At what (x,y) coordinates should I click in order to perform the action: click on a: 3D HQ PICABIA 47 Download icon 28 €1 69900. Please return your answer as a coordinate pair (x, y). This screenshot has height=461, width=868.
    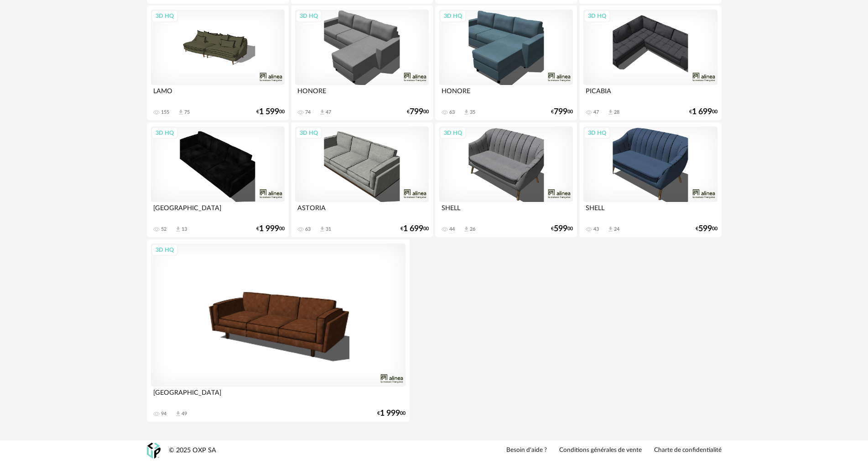
    Looking at the image, I should click on (651, 63).